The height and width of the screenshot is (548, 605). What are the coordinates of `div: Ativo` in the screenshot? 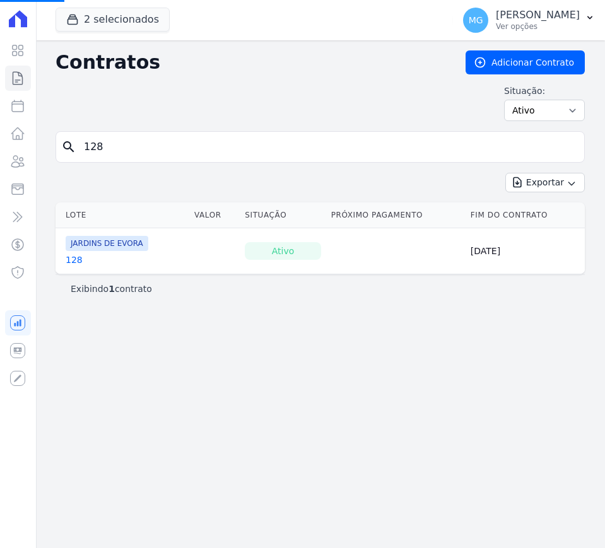 It's located at (282, 251).